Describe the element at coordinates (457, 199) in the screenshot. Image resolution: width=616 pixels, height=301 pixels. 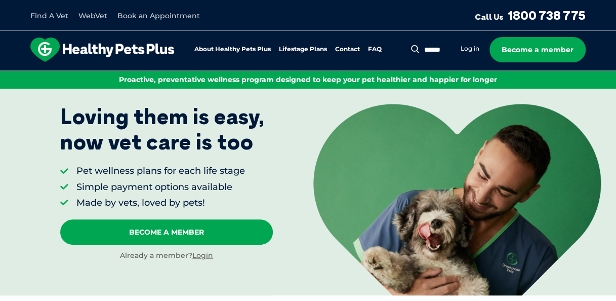
I see `img: <p>Loving them is easy, <br /> now vet care is too</p>` at that location.